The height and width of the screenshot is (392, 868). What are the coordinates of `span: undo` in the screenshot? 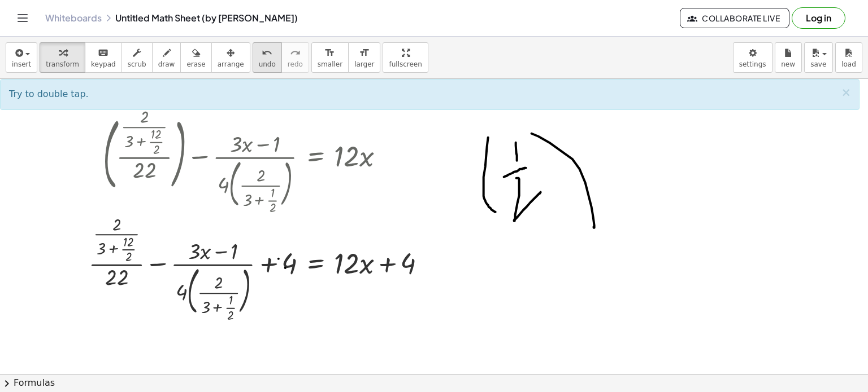 It's located at (267, 65).